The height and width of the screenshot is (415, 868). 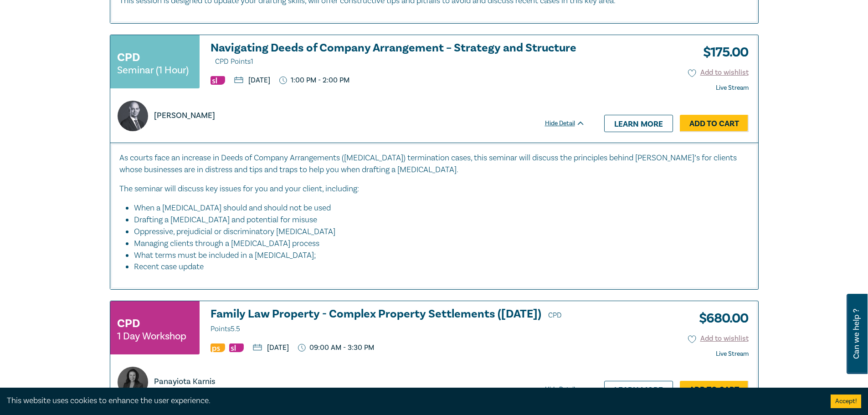 I want to click on li: Recent case update, so click(x=442, y=267).